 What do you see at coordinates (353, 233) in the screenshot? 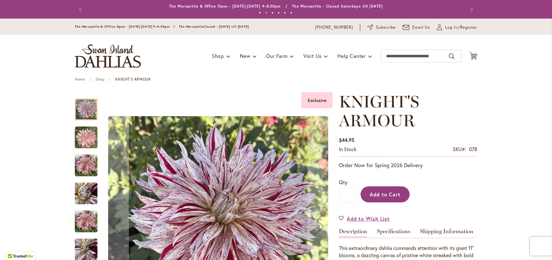
I see `a: Description` at bounding box center [353, 233].